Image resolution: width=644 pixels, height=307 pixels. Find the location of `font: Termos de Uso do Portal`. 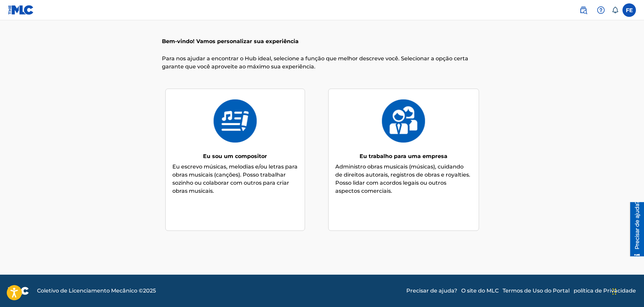

font: Termos de Uso do Portal is located at coordinates (536, 290).